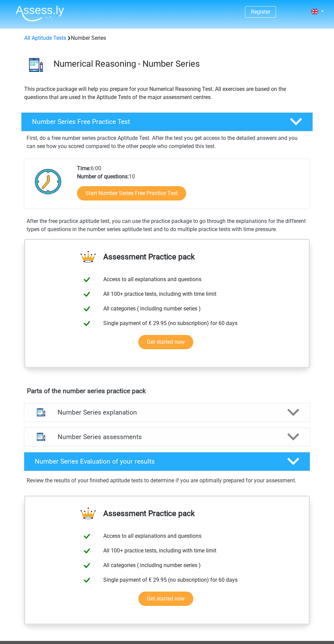  Describe the element at coordinates (167, 481) in the screenshot. I see `p: Review the results of your finished aptitude tests to determine if you are optimally prepared for...` at that location.